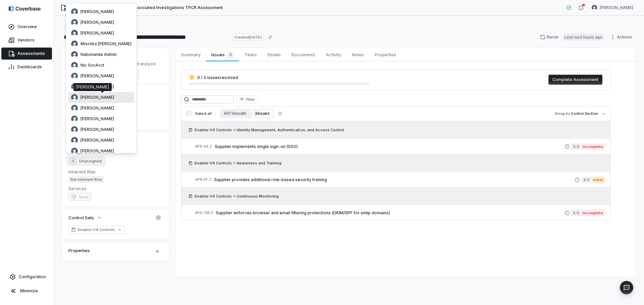  Describe the element at coordinates (204, 147) in the screenshot. I see `span: # PR.AA.2` at that location.